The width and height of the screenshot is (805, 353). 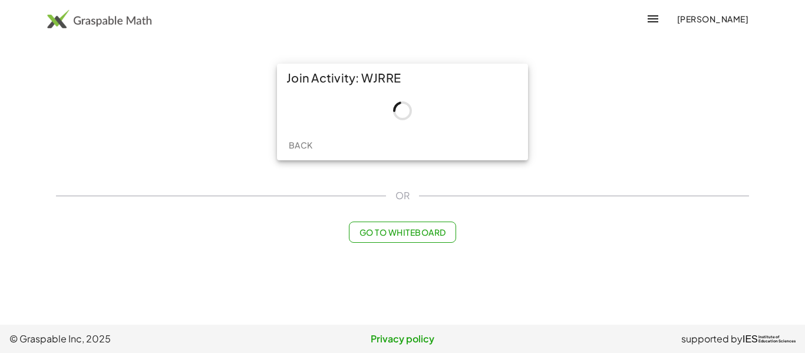 What do you see at coordinates (402, 232) in the screenshot?
I see `button: Go to Whiteboard` at bounding box center [402, 232].